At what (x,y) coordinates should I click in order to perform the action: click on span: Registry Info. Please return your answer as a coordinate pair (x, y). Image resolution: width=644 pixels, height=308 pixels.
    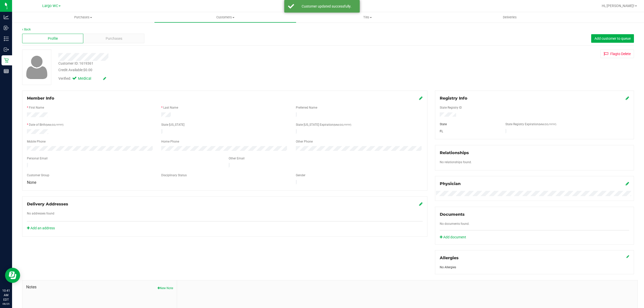
    Looking at the image, I should click on (453, 98).